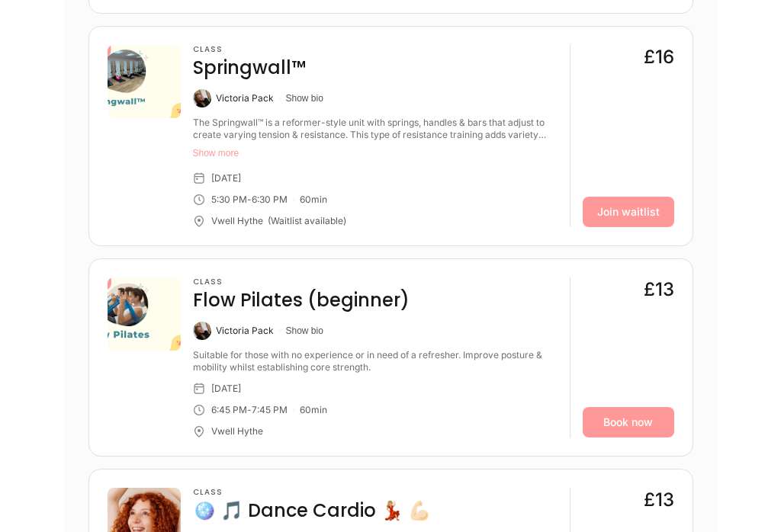 Image resolution: width=781 pixels, height=532 pixels. What do you see at coordinates (375, 361) in the screenshot?
I see `div: Suitable for those with no experience or in need of a refresher. Improve posture & mobility whils...` at bounding box center [375, 361].